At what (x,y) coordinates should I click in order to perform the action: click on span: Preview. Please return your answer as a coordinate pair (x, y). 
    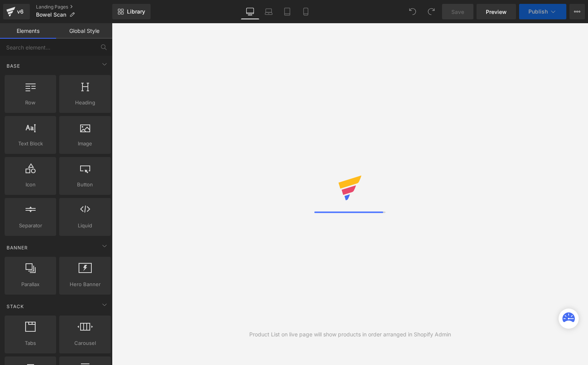
    Looking at the image, I should click on (496, 11).